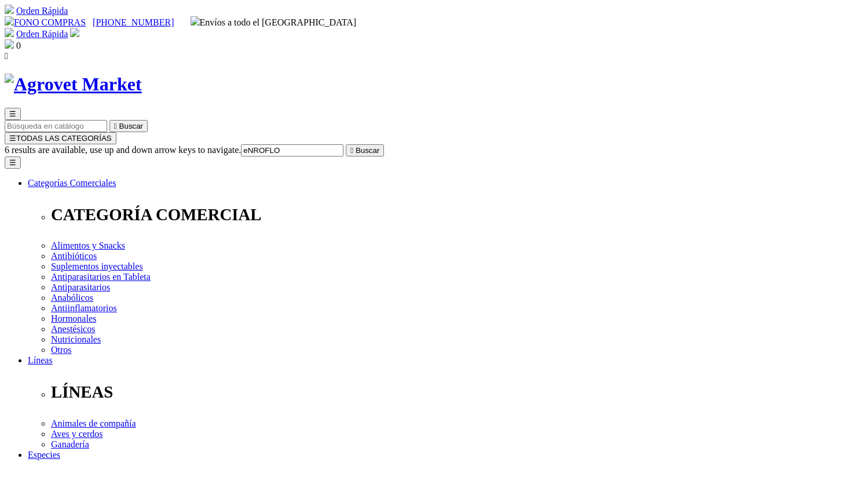  I want to click on p: LÍNEAS, so click(456, 391).